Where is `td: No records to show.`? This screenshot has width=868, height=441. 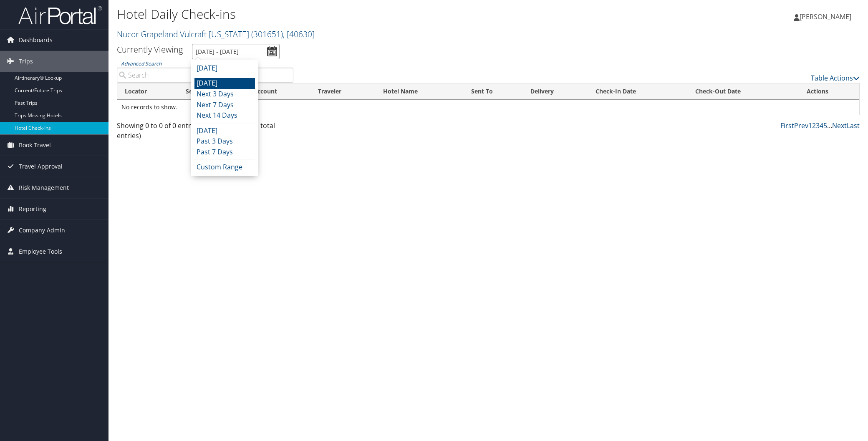
td: No records to show. is located at coordinates (488, 107).